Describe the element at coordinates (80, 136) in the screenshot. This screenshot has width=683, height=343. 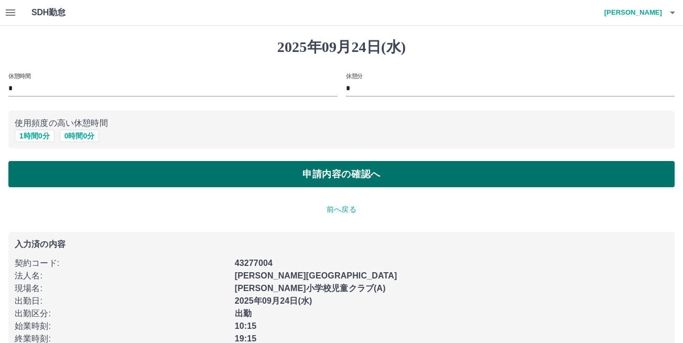
I see `button: 0時間0分` at that location.